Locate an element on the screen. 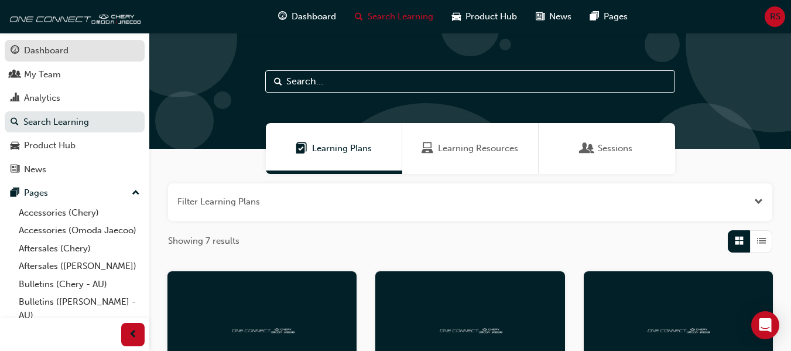 Image resolution: width=791 pixels, height=351 pixels. button: RS is located at coordinates (775, 16).